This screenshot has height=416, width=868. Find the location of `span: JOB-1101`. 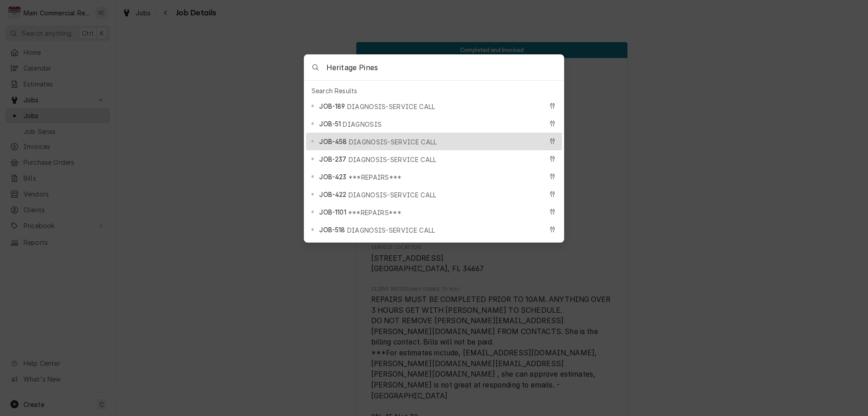

span: JOB-1101 is located at coordinates (332, 212).